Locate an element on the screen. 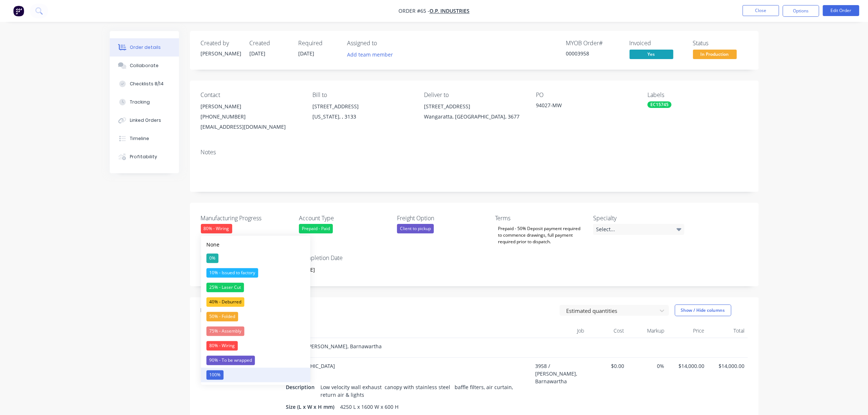 The width and height of the screenshot is (868, 415). div: Wodonga Tafe - Barnawartha is located at coordinates (241, 269).